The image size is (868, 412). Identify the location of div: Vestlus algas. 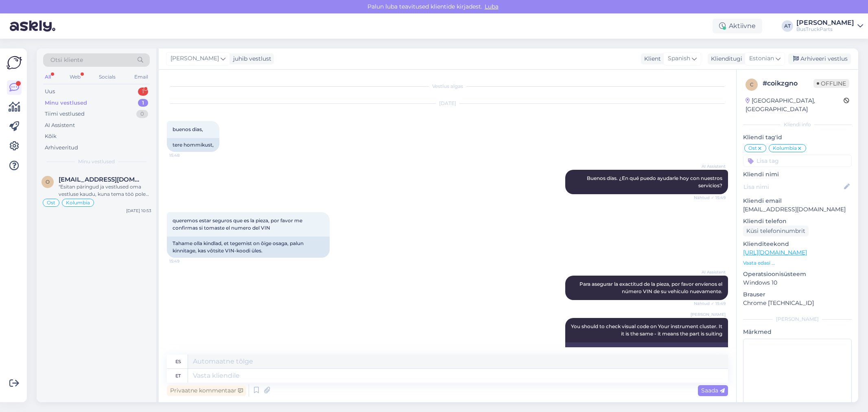
(447, 87).